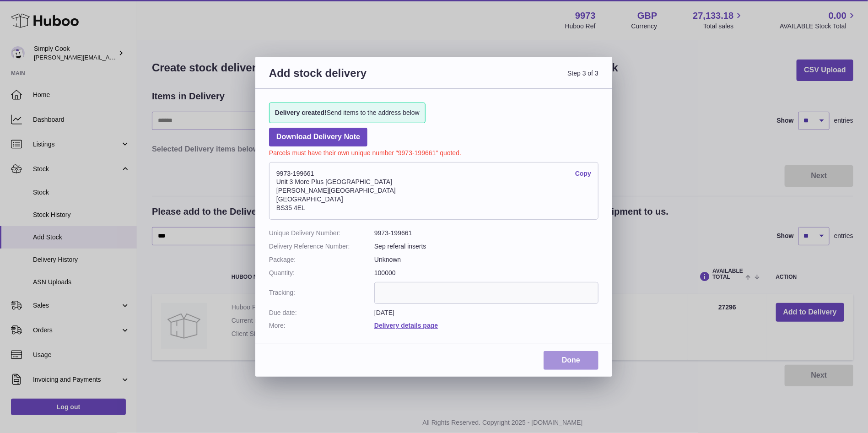 The image size is (868, 433). I want to click on dt: Due date:, so click(321, 312).